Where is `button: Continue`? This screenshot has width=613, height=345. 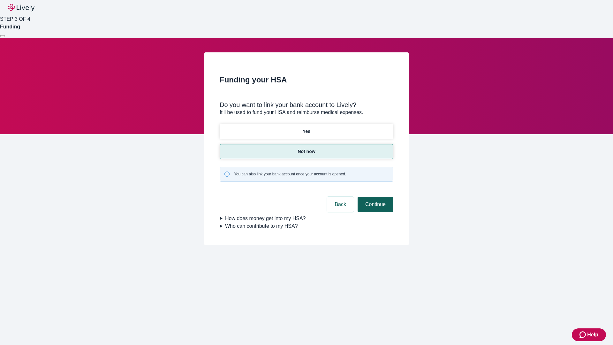 button: Continue is located at coordinates (376, 204).